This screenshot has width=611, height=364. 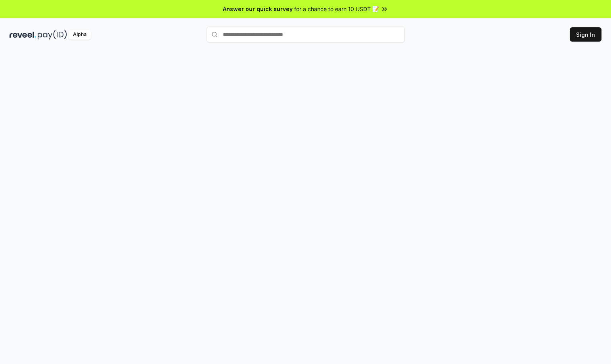 What do you see at coordinates (80, 34) in the screenshot?
I see `div: Alpha` at bounding box center [80, 34].